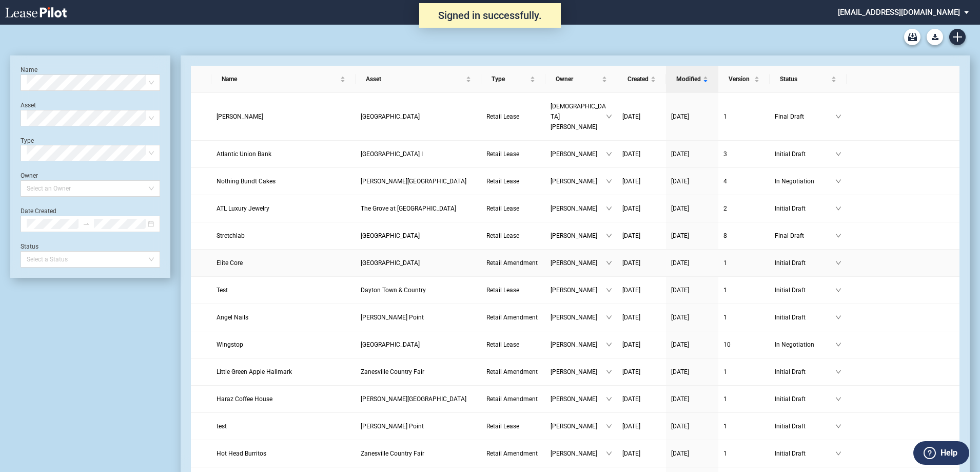  Describe the element at coordinates (418, 371) in the screenshot. I see `a: Zanesville Country Fair` at that location.